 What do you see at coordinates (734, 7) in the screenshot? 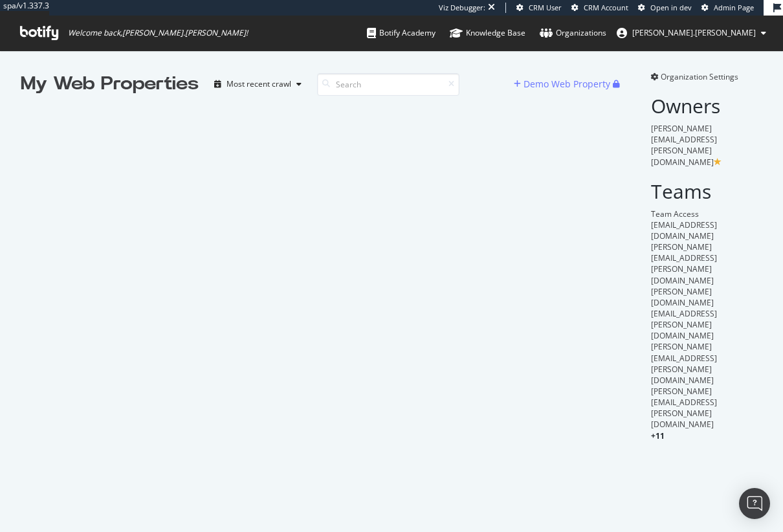
I see `span: Admin Page` at bounding box center [734, 7].